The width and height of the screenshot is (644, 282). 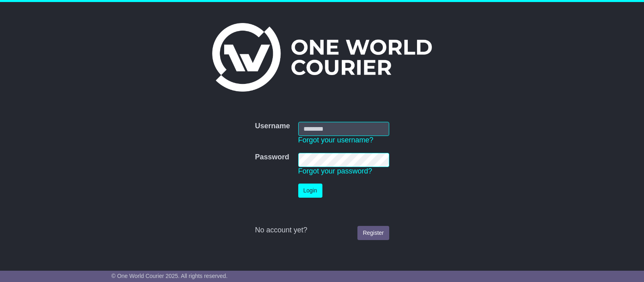 What do you see at coordinates (311, 190) in the screenshot?
I see `button: Login` at bounding box center [311, 190].